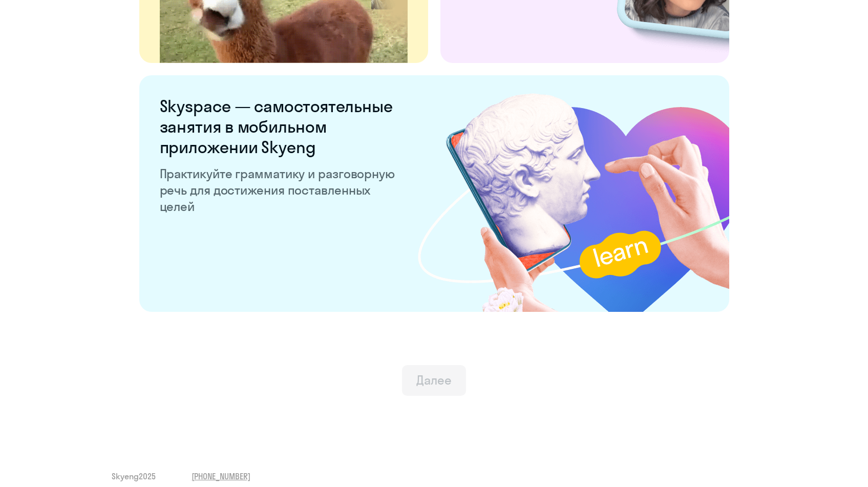 The image size is (868, 487). I want to click on img: skyspace, so click(573, 193).